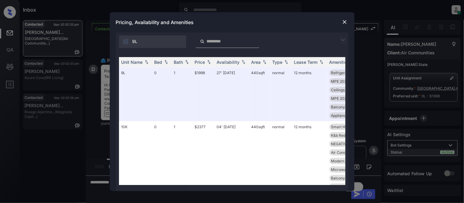  I want to click on div: Bed, so click(158, 62).